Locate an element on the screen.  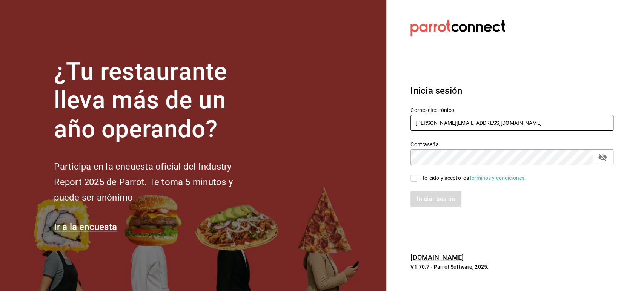
h3: Inicia sesión is located at coordinates (512, 91).